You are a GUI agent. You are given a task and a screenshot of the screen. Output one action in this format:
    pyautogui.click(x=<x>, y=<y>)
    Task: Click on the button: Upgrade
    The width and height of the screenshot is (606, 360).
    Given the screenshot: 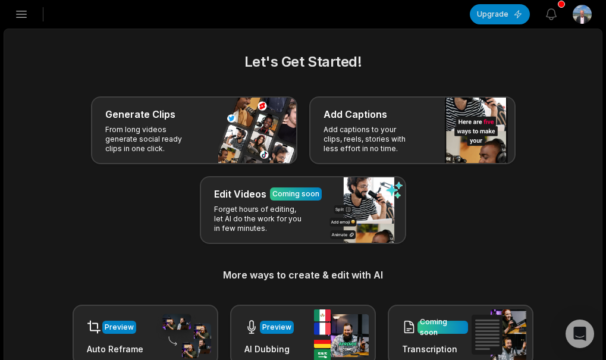 What is the action you would take?
    pyautogui.click(x=500, y=14)
    